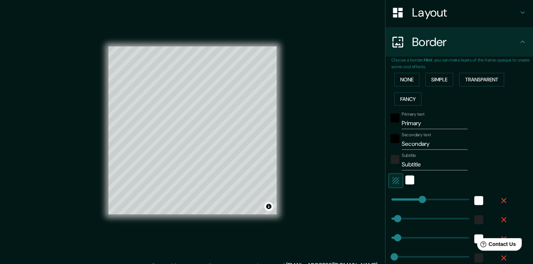 This screenshot has width=533, height=264. What do you see at coordinates (481, 80) in the screenshot?
I see `button: Transparent` at bounding box center [481, 80].